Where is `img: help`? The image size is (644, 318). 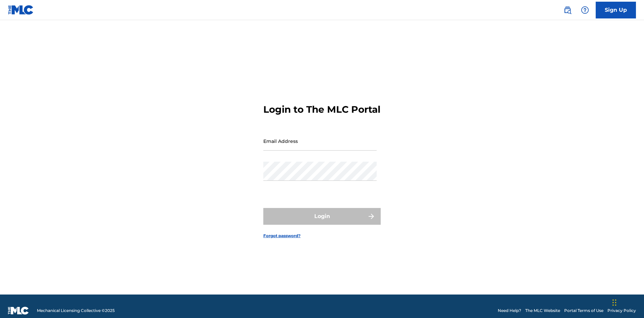
img: help is located at coordinates (585, 10).